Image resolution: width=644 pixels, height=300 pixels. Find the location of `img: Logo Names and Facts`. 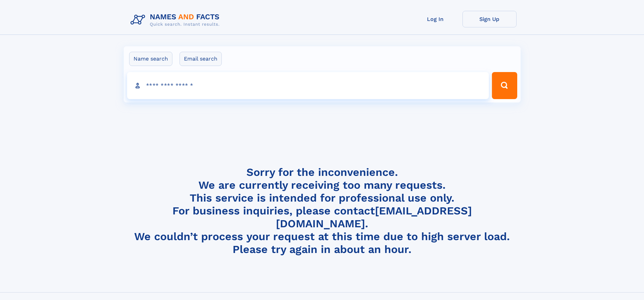

img: Logo Names and Facts is located at coordinates (176, 20).